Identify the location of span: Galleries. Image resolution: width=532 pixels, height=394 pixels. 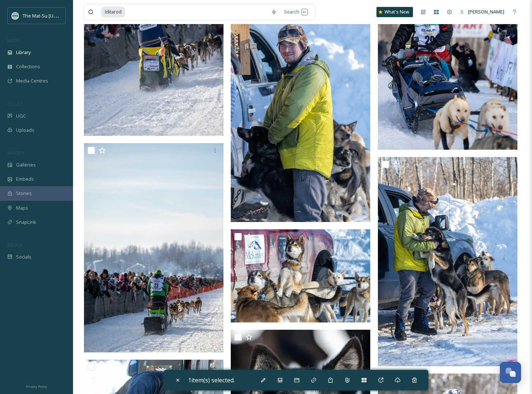
(26, 164).